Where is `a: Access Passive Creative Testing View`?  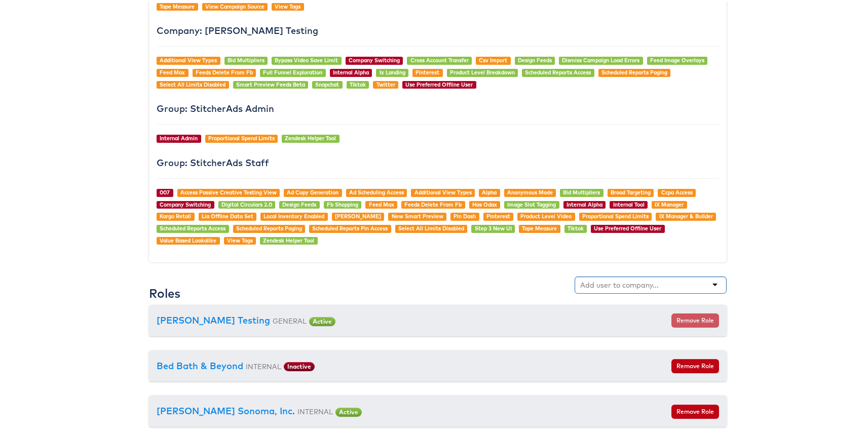 a: Access Passive Creative Testing View is located at coordinates (228, 190).